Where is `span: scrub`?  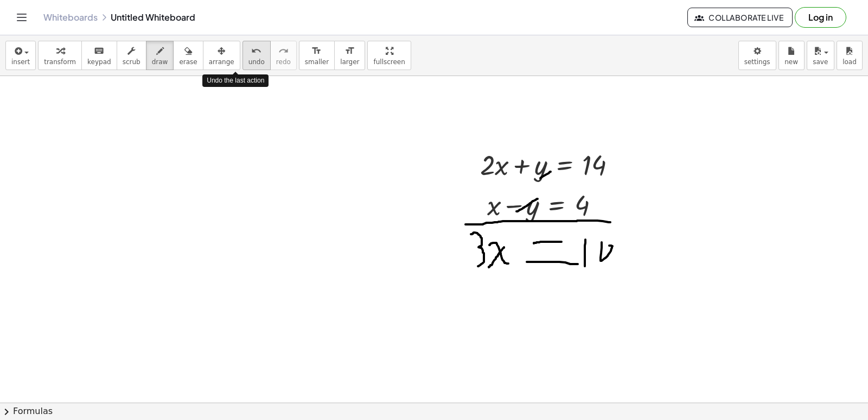
span: scrub is located at coordinates (132, 62).